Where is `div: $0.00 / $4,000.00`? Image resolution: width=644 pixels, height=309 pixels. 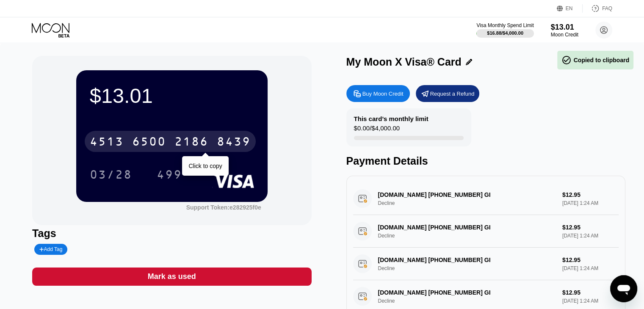
div: $0.00 / $4,000.00 is located at coordinates (377, 130).